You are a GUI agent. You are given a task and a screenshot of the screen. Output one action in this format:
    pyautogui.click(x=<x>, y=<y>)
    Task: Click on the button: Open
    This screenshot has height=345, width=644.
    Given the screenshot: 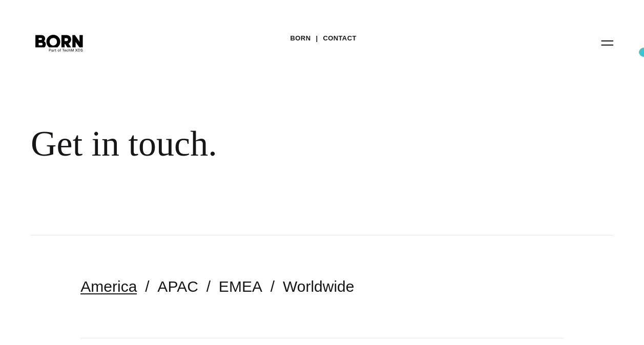 What is the action you would take?
    pyautogui.click(x=607, y=43)
    